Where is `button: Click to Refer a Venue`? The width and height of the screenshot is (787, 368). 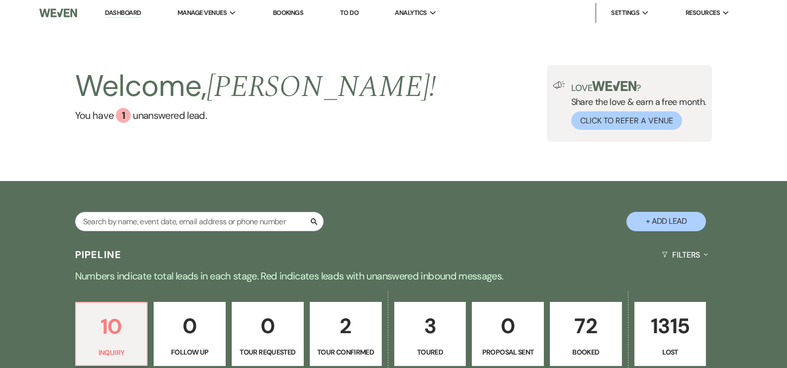
button: Click to Refer a Venue is located at coordinates (627, 120).